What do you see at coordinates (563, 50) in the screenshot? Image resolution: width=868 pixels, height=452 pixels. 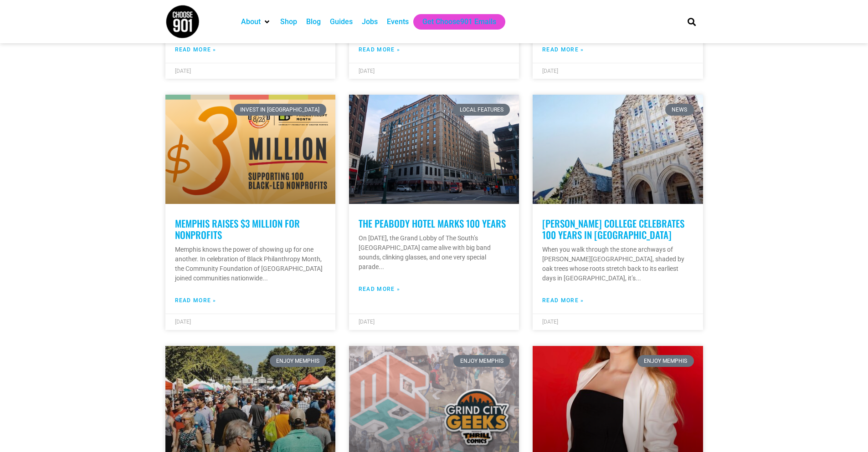 I see `a: Read more about Memphis Author Phyllis R. Dixon Tackles Environmental Justice in New Novel Someth...` at bounding box center [563, 50].